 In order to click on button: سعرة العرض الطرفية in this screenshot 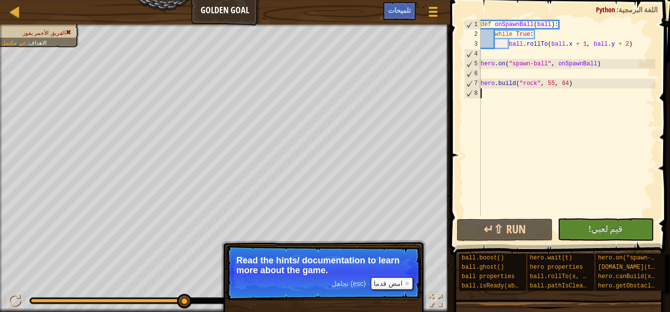, I will do `click(436, 301)`.